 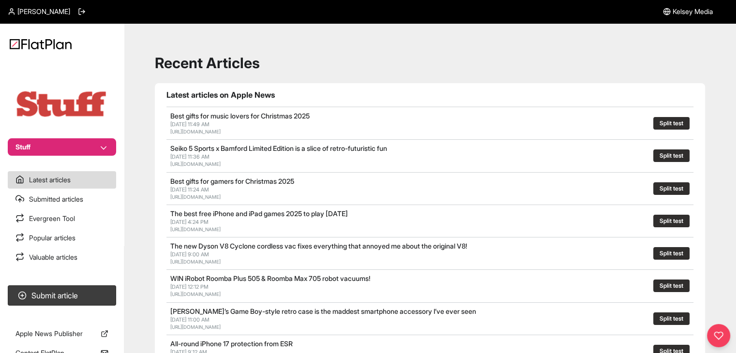 I want to click on a: WIN iRobot Roomba Plus 505 & Roomba Max 705 robot vacuums!, so click(x=270, y=278).